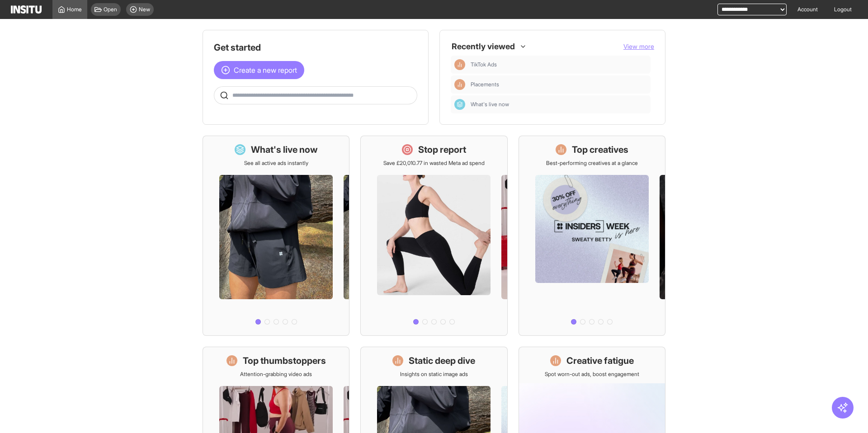 Image resolution: width=868 pixels, height=433 pixels. What do you see at coordinates (284, 149) in the screenshot?
I see `h1: What's live now` at bounding box center [284, 149].